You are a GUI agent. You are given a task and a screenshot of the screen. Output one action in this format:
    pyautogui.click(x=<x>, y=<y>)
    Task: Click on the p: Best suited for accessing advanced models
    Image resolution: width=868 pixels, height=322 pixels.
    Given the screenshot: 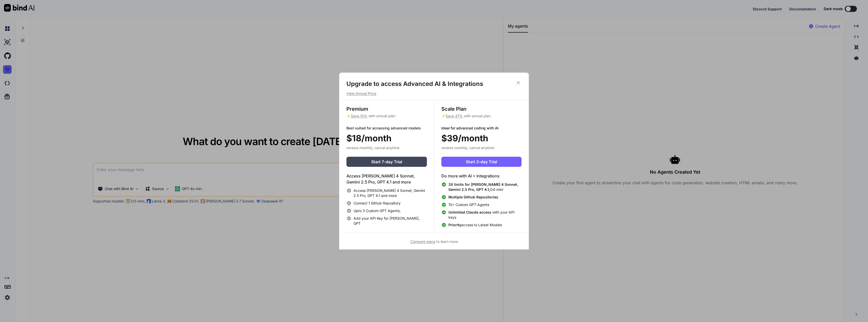 What is the action you would take?
    pyautogui.click(x=386, y=128)
    